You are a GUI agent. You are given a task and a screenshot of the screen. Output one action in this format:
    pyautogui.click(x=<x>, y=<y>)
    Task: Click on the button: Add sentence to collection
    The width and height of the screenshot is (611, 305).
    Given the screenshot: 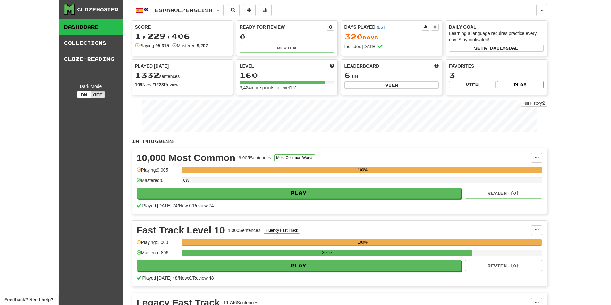 What is the action you would take?
    pyautogui.click(x=249, y=10)
    